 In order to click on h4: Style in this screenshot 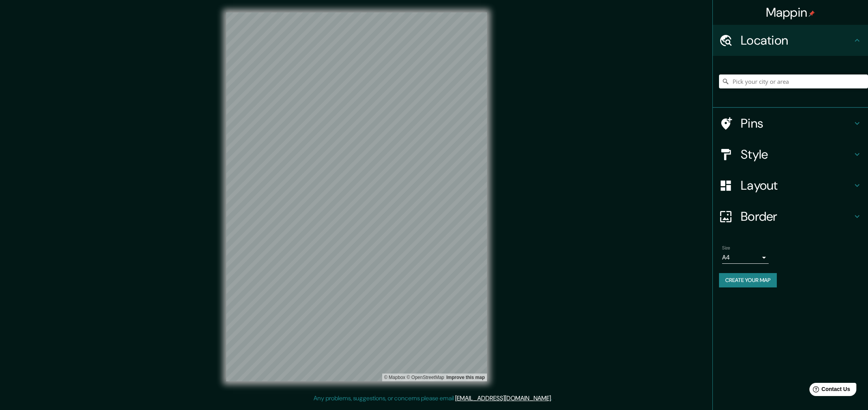, I will do `click(796, 154)`.